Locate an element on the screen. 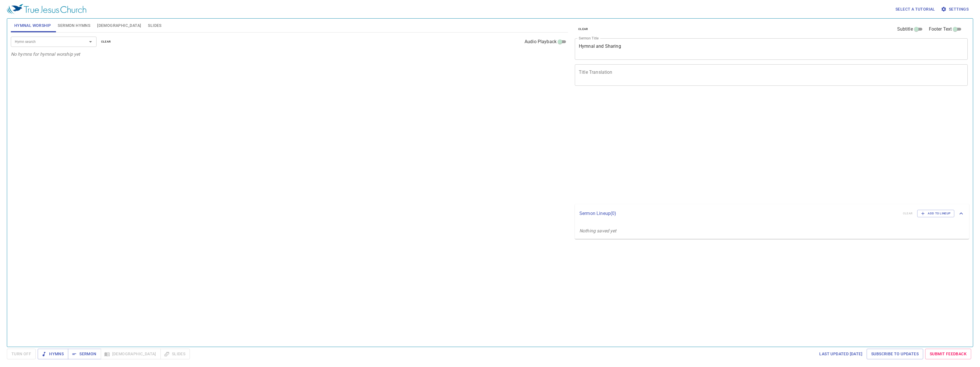 This screenshot has height=367, width=980. a: Subscribe to Updates is located at coordinates (895, 353).